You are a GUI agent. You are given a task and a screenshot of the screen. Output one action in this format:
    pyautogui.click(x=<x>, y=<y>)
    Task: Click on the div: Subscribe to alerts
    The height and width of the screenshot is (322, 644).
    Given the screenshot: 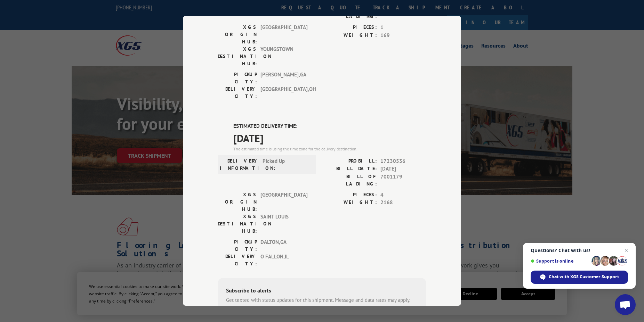 What is the action you would take?
    pyautogui.click(x=322, y=291)
    